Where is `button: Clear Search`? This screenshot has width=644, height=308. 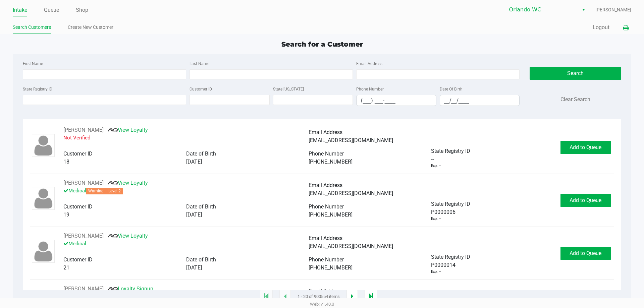 button: Clear Search is located at coordinates (575, 99).